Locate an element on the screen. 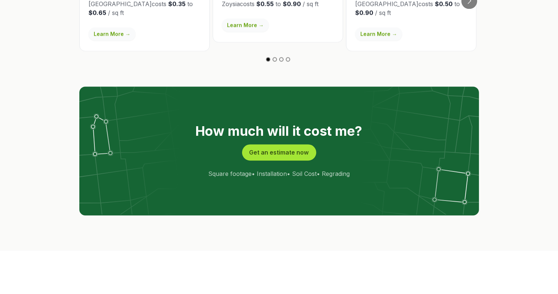 Image resolution: width=558 pixels, height=294 pixels. button: Go to slide 4 is located at coordinates (288, 59).